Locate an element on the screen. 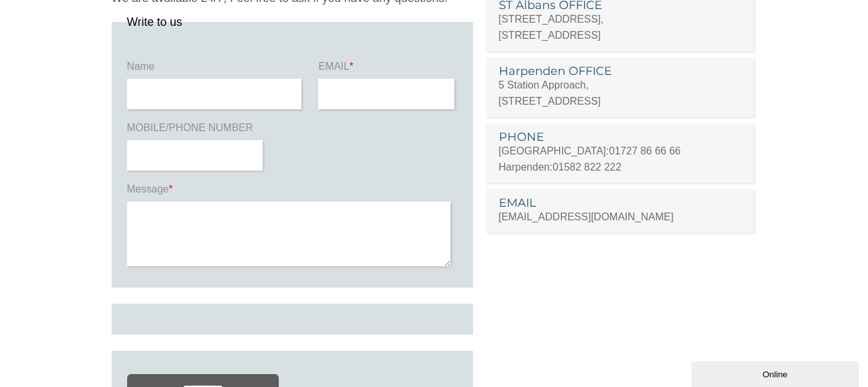  p: Harpenden: is located at coordinates (620, 166).